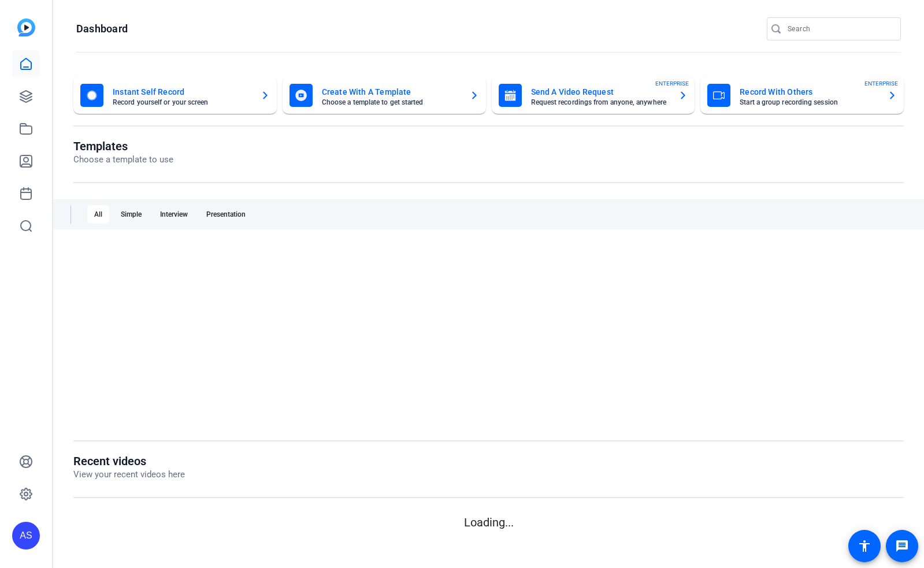 The image size is (924, 568). I want to click on button: Instant Self RecordRecord yourself or your screen, so click(175, 96).